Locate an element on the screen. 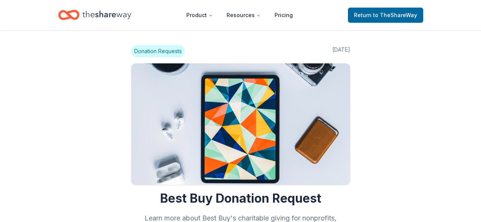 This screenshot has height=222, width=481. h1: Best Buy Donation Request is located at coordinates (240, 199).